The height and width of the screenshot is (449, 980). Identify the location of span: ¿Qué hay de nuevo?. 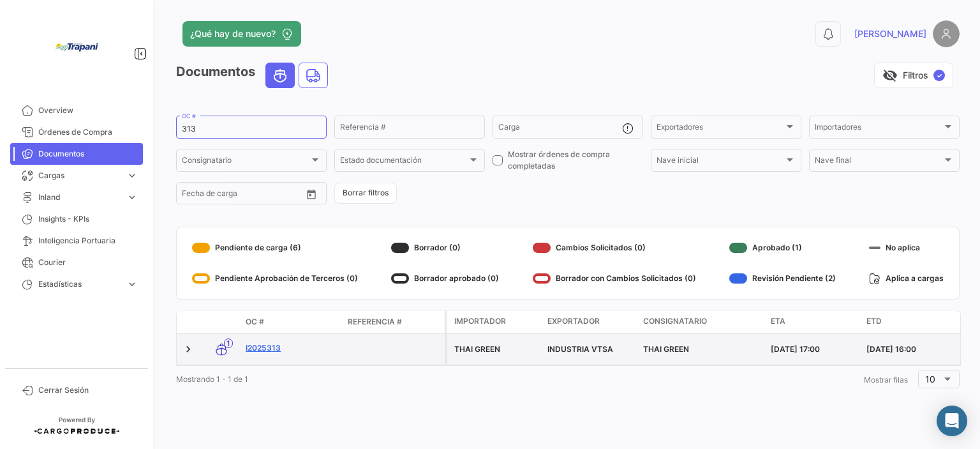
(233, 34).